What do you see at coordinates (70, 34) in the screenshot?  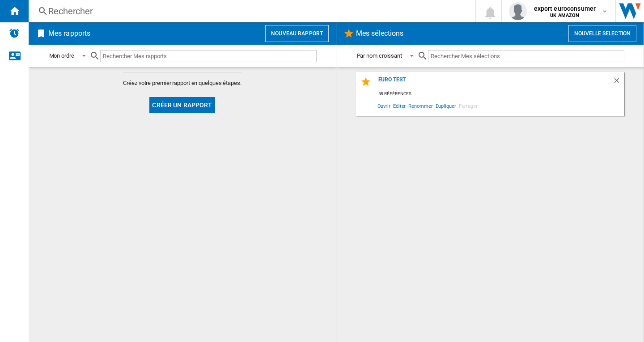 I see `h2: Mes rapports` at bounding box center [70, 34].